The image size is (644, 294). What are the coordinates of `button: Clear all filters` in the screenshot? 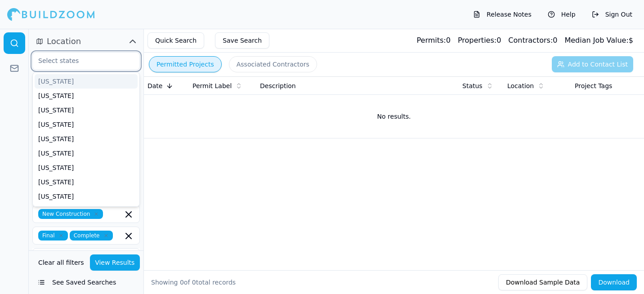 It's located at (61, 262).